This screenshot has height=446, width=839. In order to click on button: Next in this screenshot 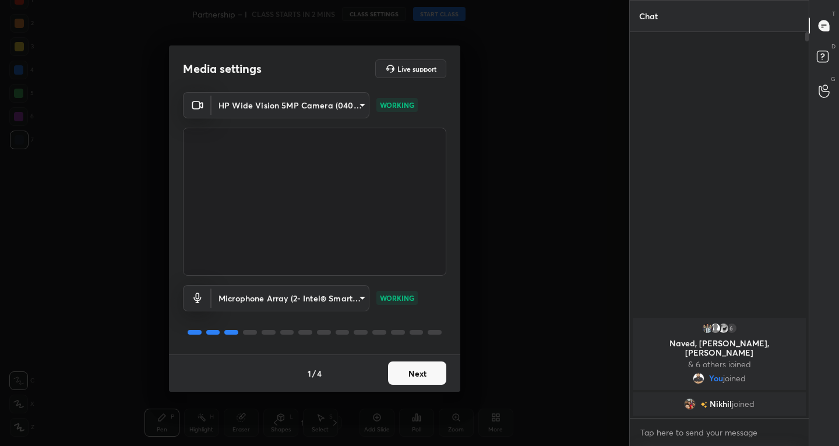, I will do `click(417, 373)`.